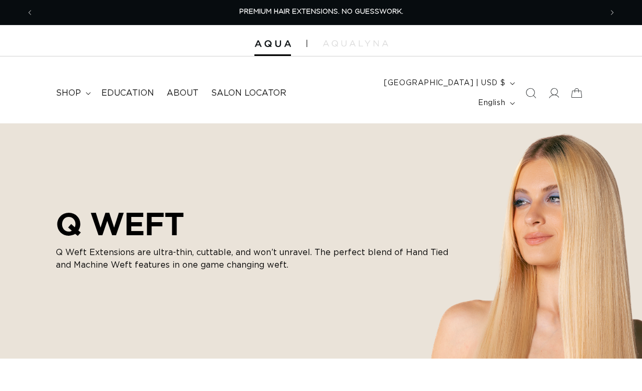  I want to click on button: English, so click(495, 103).